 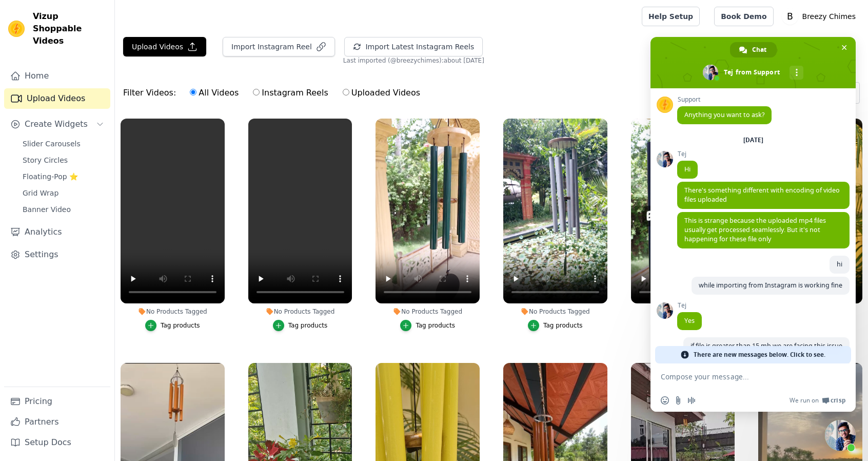 What do you see at coordinates (790, 17) in the screenshot?
I see `text: B` at bounding box center [790, 17].